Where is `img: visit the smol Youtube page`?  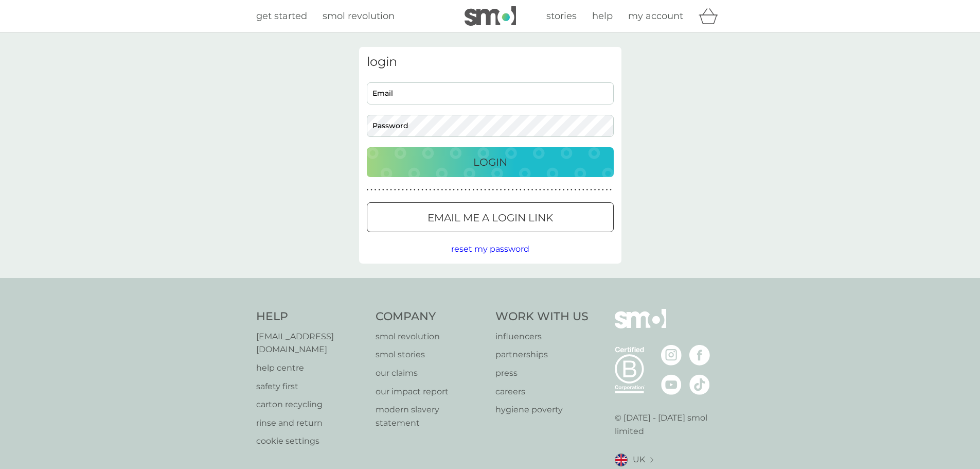 img: visit the smol Youtube page is located at coordinates (671, 385).